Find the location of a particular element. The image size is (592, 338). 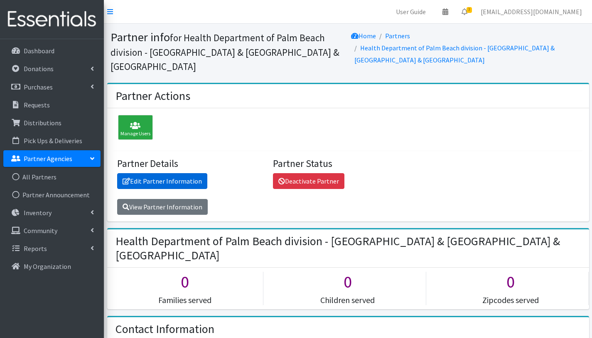

a: User Guide is located at coordinates (411, 12).